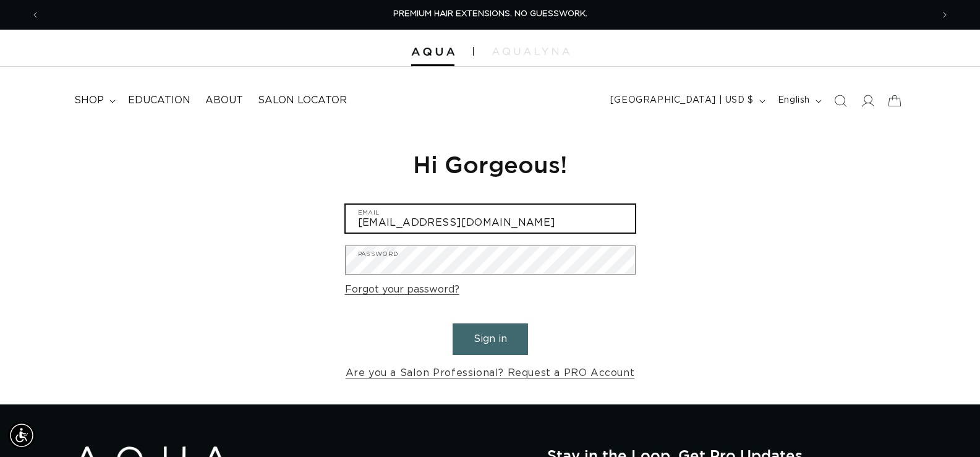 Image resolution: width=980 pixels, height=457 pixels. What do you see at coordinates (159, 100) in the screenshot?
I see `span: Education` at bounding box center [159, 100].